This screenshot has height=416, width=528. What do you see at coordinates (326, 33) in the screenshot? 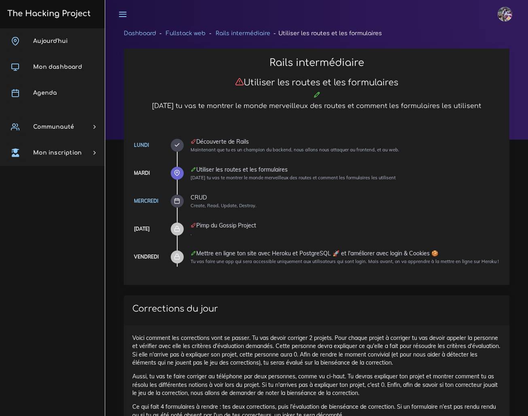
I see `li: Utiliser les routes et les formulaires` at bounding box center [326, 33].